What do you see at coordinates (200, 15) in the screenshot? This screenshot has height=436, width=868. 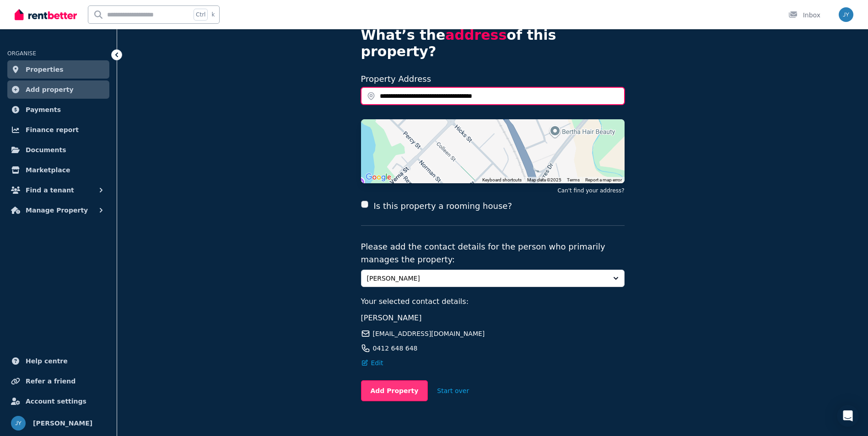 I see `span: Ctrl` at bounding box center [200, 15].